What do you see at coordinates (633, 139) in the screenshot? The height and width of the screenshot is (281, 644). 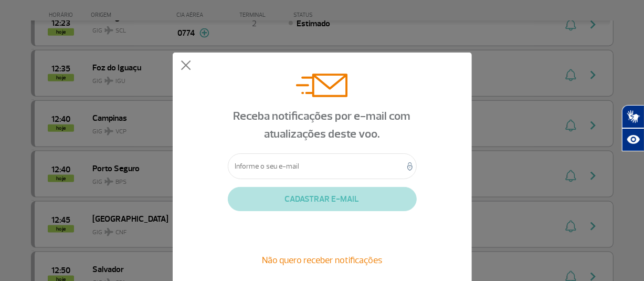 I see `button: Abrir recursos assistivos.` at bounding box center [633, 139].